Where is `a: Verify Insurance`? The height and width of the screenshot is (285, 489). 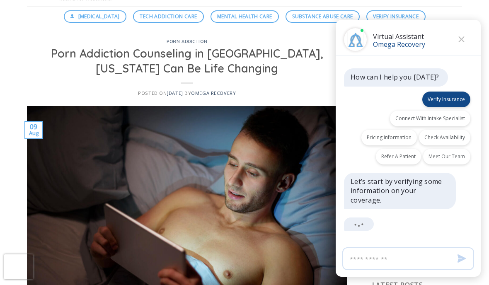
a: Verify Insurance is located at coordinates (396, 17).